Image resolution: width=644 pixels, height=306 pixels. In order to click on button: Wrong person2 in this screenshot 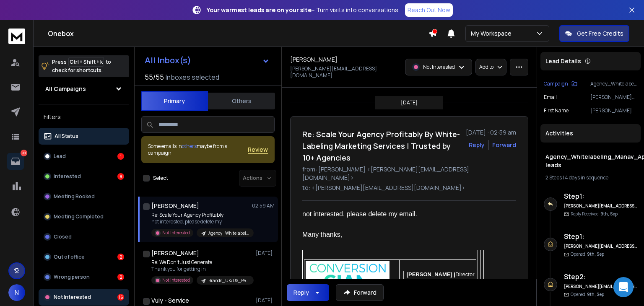, I will do `click(84, 277)`.